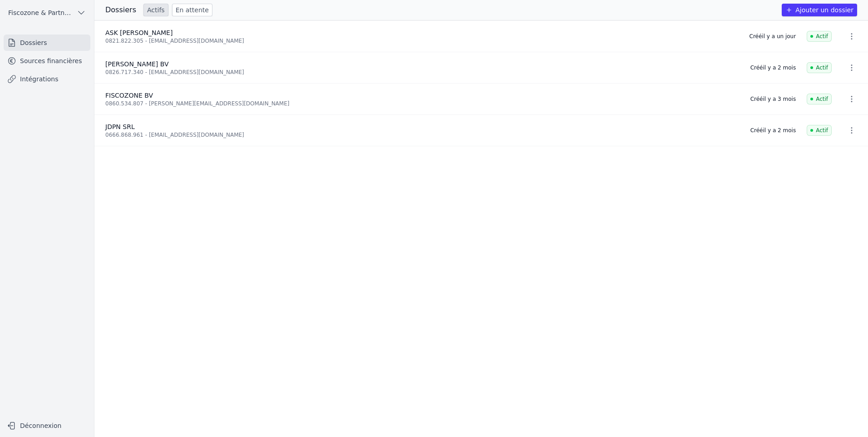 The height and width of the screenshot is (437, 868). I want to click on button: Déconnexion, so click(47, 426).